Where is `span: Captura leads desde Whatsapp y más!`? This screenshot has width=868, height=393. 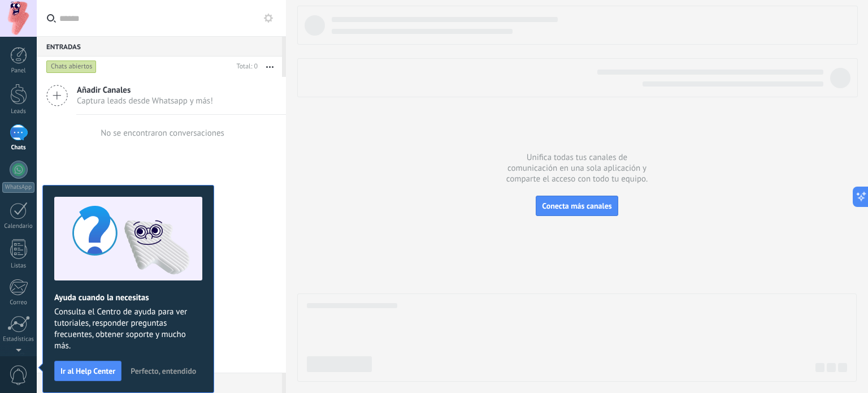
span: Captura leads desde Whatsapp y más! is located at coordinates (144, 101).